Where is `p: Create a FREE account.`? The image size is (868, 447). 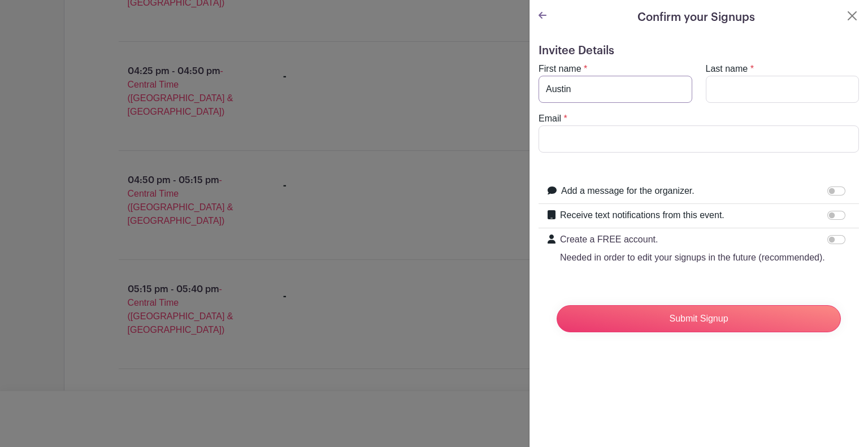
p: Create a FREE account. is located at coordinates (692, 240).